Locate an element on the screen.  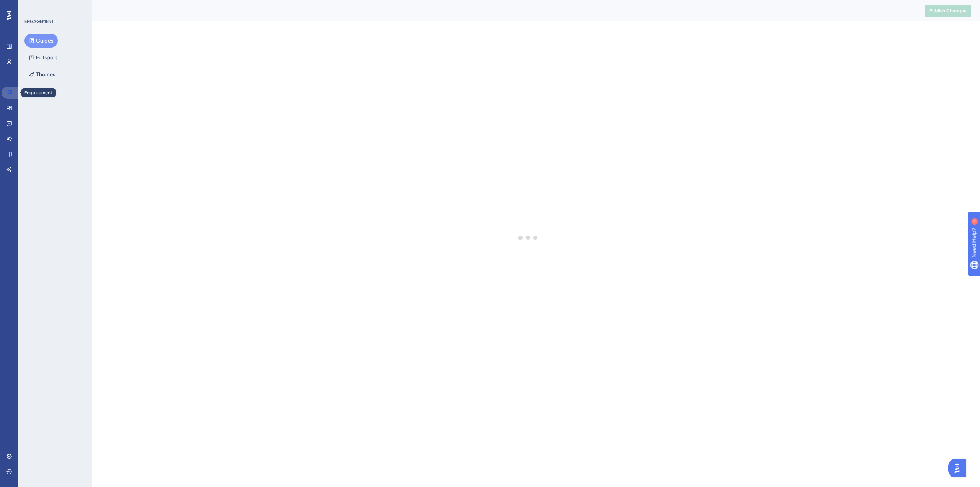
img: launcher-image-alternative-text is located at coordinates (9, 11).